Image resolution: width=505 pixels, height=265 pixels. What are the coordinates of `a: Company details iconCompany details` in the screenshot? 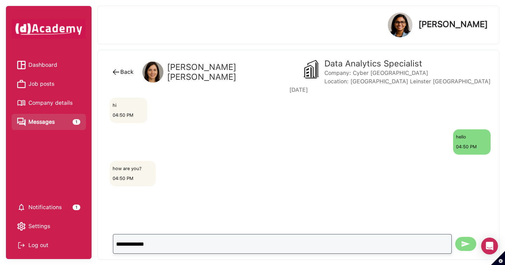 It's located at (49, 103).